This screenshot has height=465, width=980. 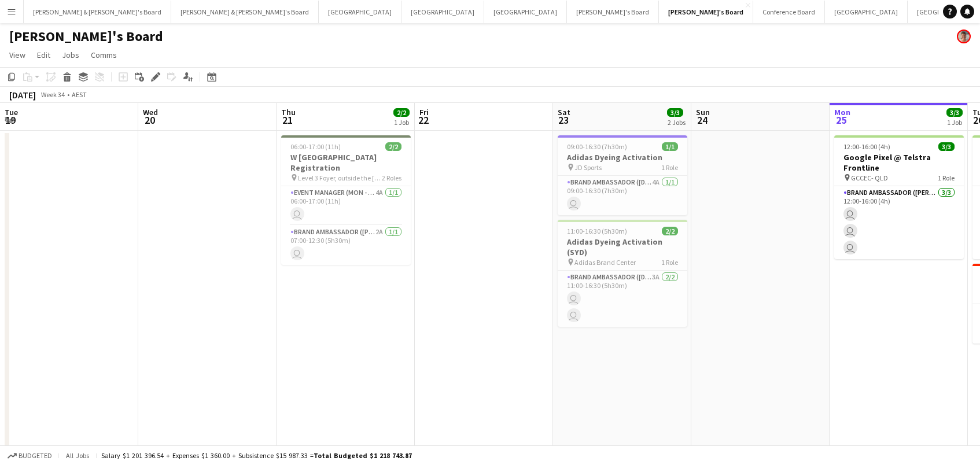 What do you see at coordinates (78, 455) in the screenshot?
I see `span: All jobs` at bounding box center [78, 455].